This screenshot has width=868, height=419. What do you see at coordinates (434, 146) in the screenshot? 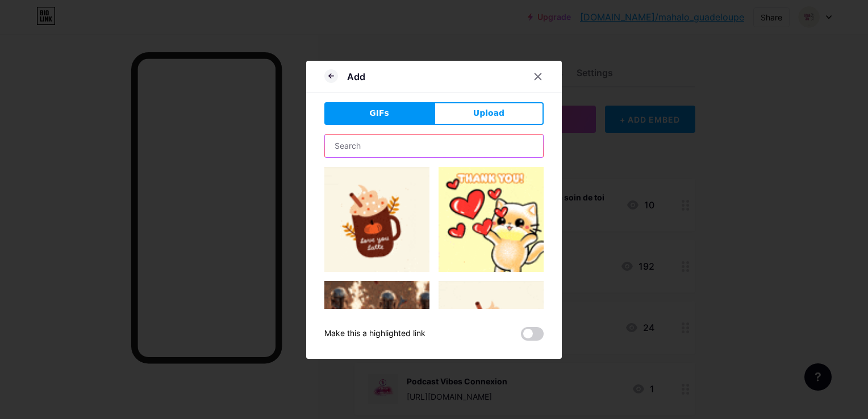
I see `input: Search` at bounding box center [434, 146].